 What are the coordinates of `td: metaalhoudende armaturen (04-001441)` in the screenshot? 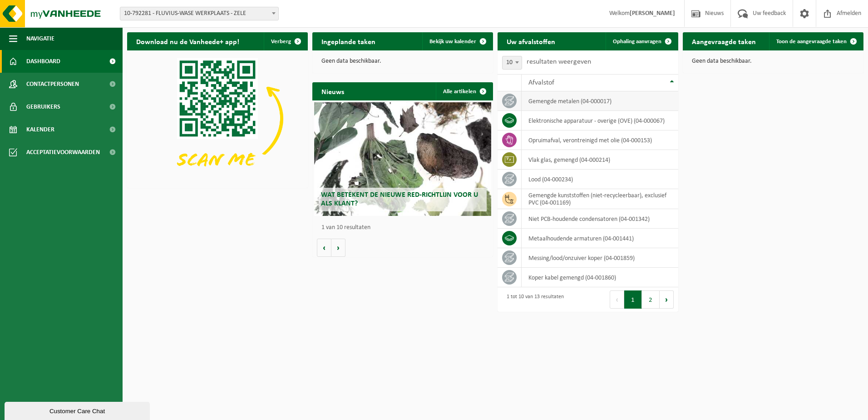 It's located at (600, 238).